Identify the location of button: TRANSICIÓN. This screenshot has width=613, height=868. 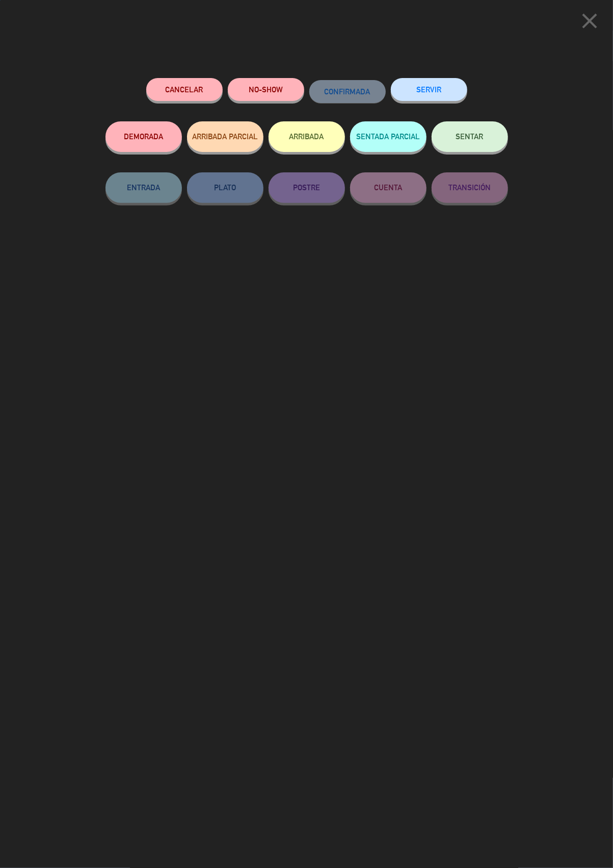
(470, 188).